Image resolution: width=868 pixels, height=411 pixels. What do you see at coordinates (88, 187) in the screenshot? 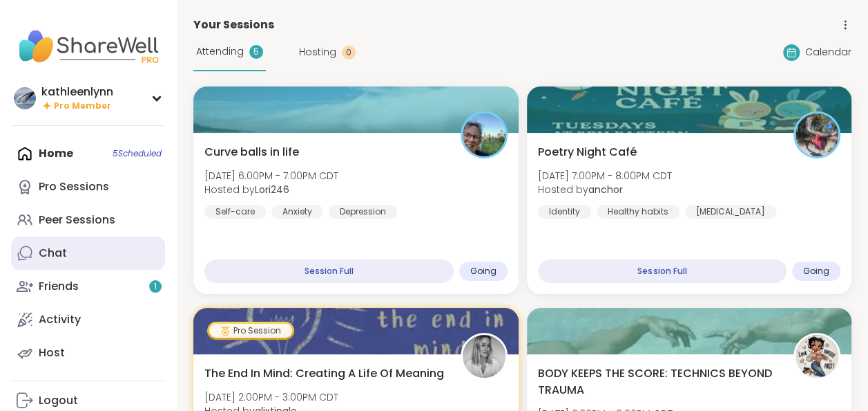
I see `a: Pro Sessions` at bounding box center [88, 187].